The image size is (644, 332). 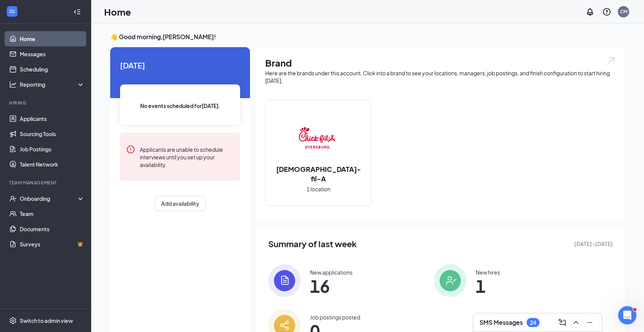 What do you see at coordinates (52, 54) in the screenshot?
I see `a: Messages` at bounding box center [52, 54].